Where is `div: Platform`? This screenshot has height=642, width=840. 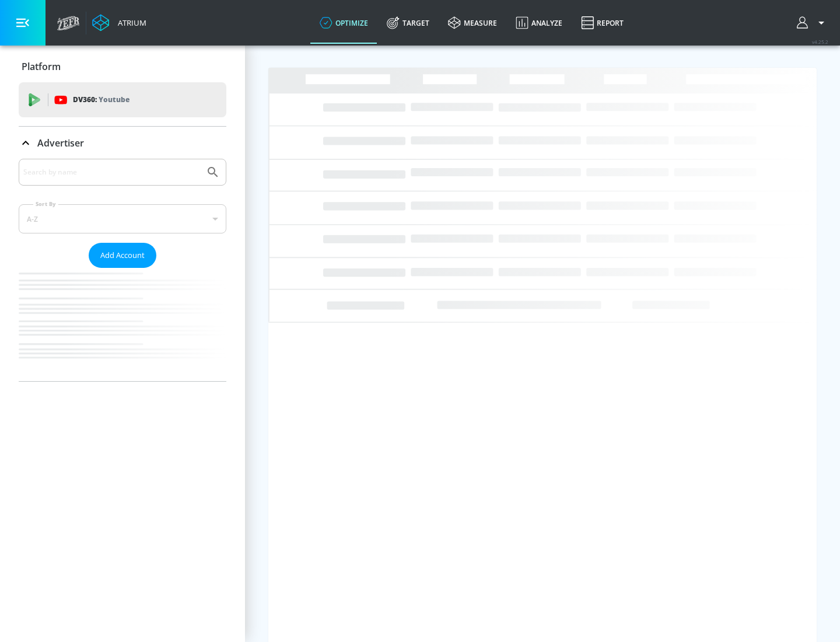 div: Platform is located at coordinates (123, 67).